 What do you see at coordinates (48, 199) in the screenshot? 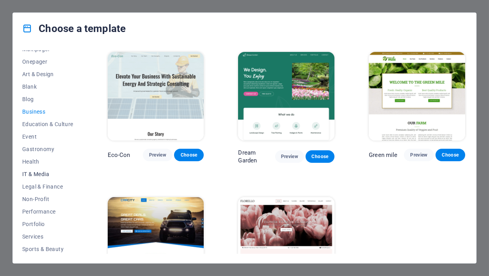
I see `span: Non-Profit` at bounding box center [48, 199].